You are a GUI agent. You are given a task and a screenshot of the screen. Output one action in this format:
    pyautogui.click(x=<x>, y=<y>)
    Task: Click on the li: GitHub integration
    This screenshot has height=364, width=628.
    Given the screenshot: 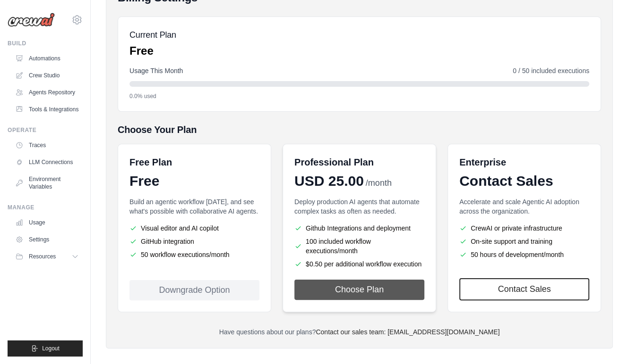 What is the action you would take?
    pyautogui.click(x=194, y=242)
    